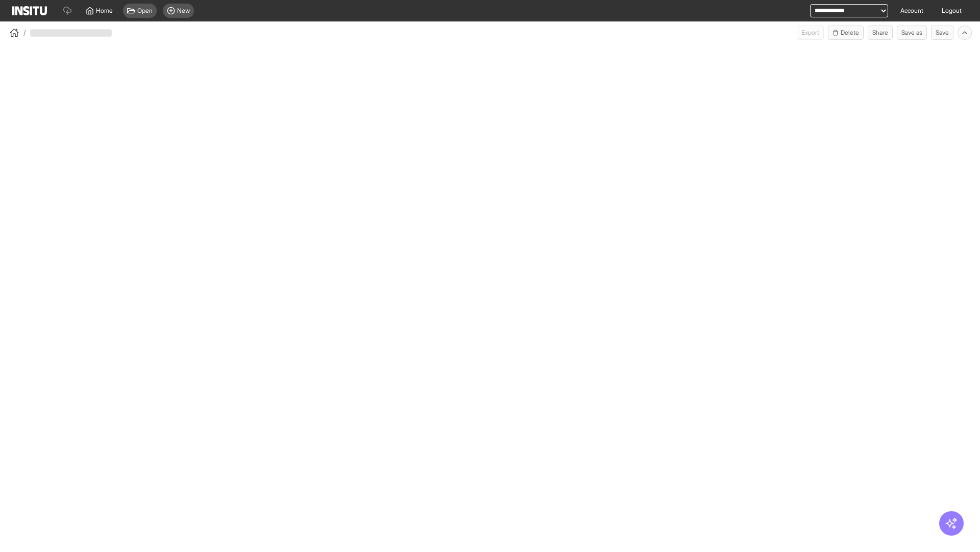 The width and height of the screenshot is (980, 552). What do you see at coordinates (145, 11) in the screenshot?
I see `span: Open` at bounding box center [145, 11].